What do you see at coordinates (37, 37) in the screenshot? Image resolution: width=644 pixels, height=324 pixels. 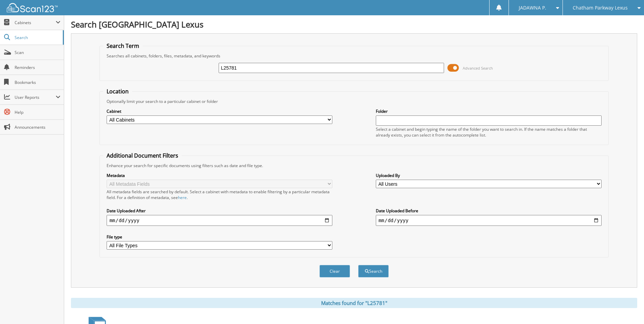 I see `span: Search` at bounding box center [37, 37].